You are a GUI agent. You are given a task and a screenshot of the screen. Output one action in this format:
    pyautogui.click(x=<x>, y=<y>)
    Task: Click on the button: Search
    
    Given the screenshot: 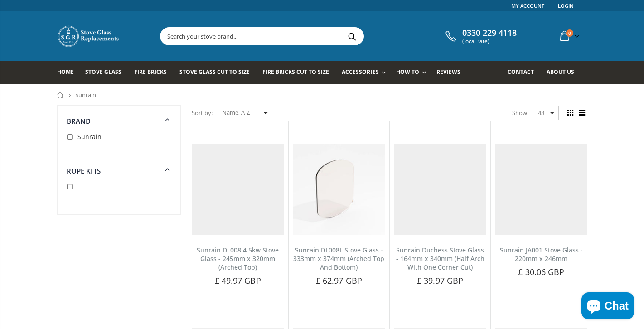 What is the action you would take?
    pyautogui.click(x=352, y=36)
    